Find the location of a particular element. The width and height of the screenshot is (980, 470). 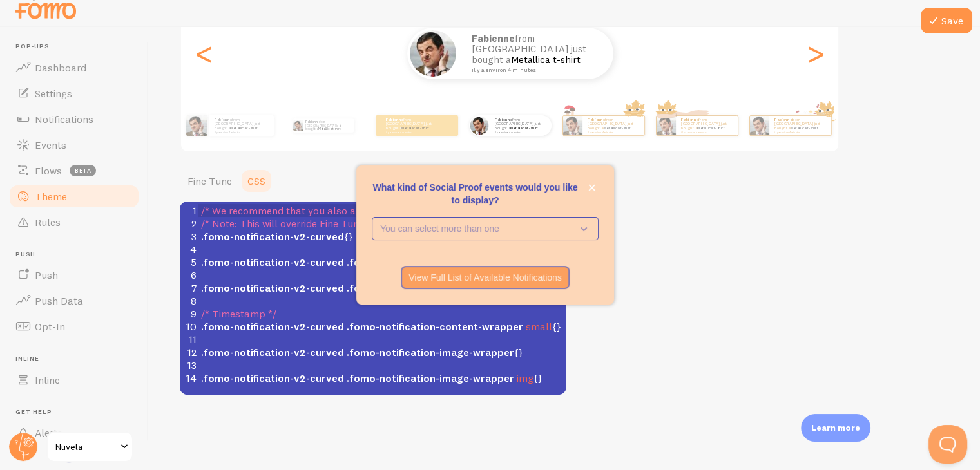

div: 4 is located at coordinates (189, 249).